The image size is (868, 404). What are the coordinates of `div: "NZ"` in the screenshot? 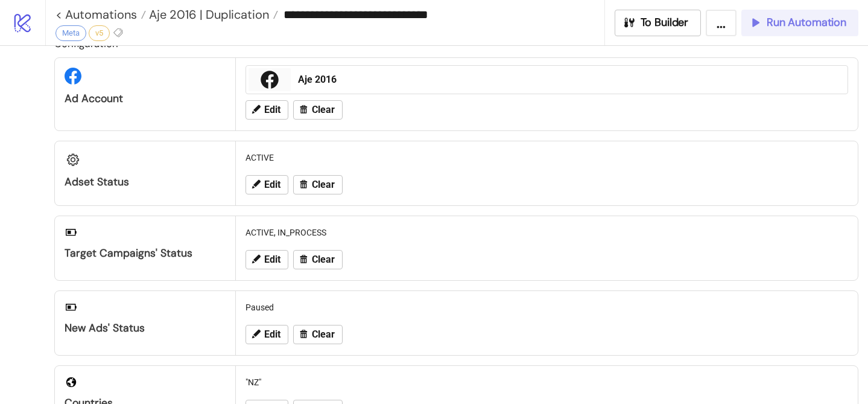 It's located at (547, 382).